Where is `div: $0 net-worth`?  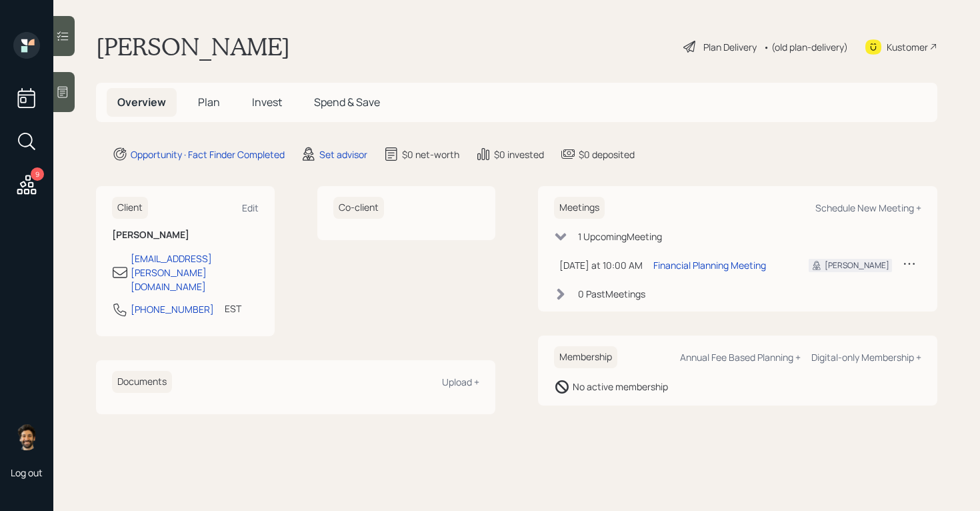
div: $0 net-worth is located at coordinates (431, 154).